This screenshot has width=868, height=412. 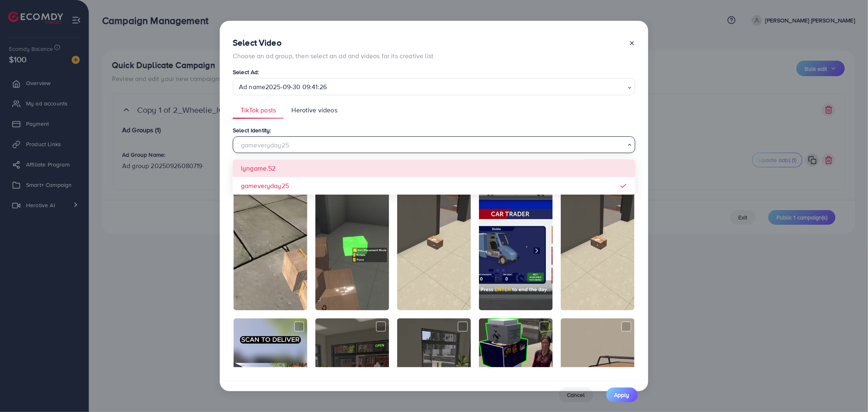 What do you see at coordinates (258, 110) in the screenshot?
I see `span: TikTok posts` at bounding box center [258, 110].